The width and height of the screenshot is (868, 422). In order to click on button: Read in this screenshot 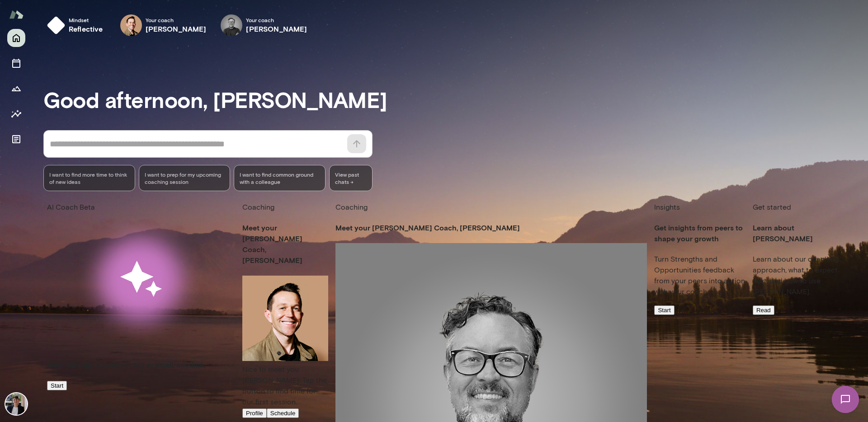, I will do `click(764, 311)`.